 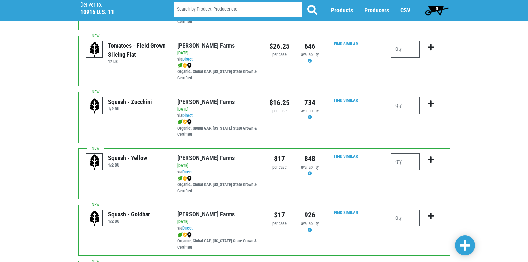 I want to click on div: 848, so click(x=309, y=159).